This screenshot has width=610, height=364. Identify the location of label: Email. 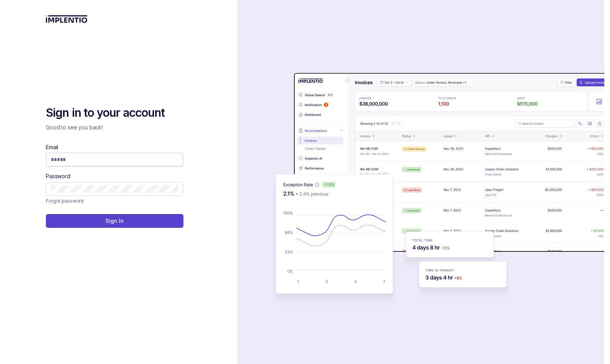
(52, 147).